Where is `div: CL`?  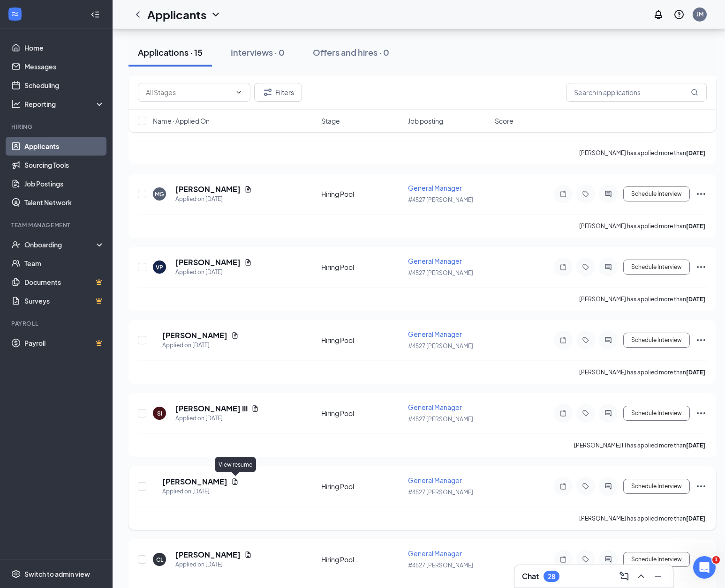
div: CL is located at coordinates (159, 560).